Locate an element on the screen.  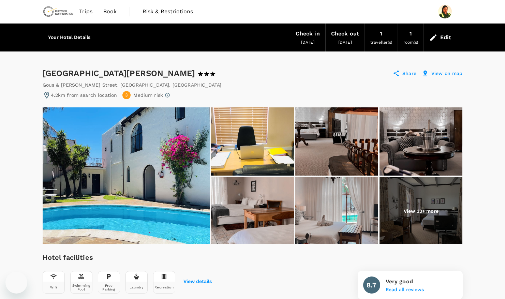
div: Check in is located at coordinates (308, 34).